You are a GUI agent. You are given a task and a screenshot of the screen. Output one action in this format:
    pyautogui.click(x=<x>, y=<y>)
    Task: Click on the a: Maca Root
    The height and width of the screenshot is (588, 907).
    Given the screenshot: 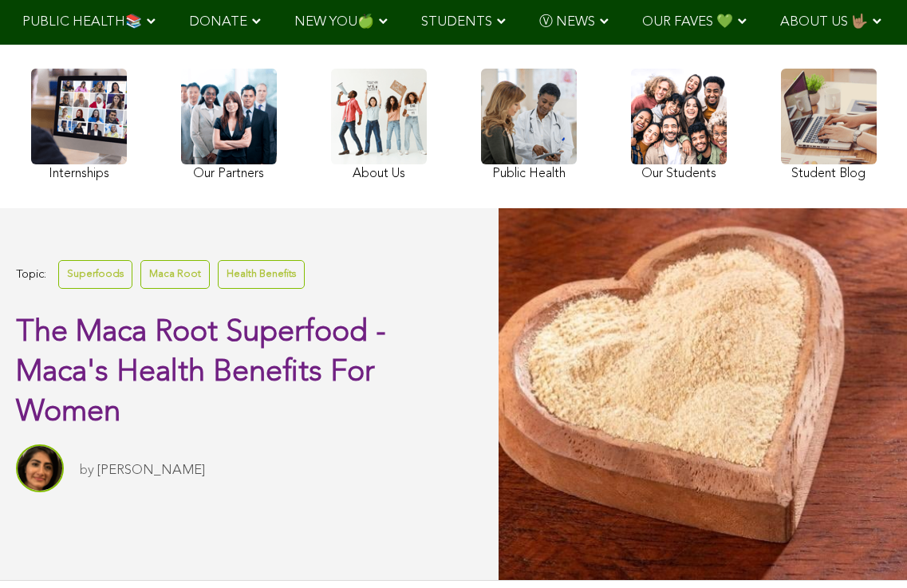 What is the action you would take?
    pyautogui.click(x=174, y=274)
    